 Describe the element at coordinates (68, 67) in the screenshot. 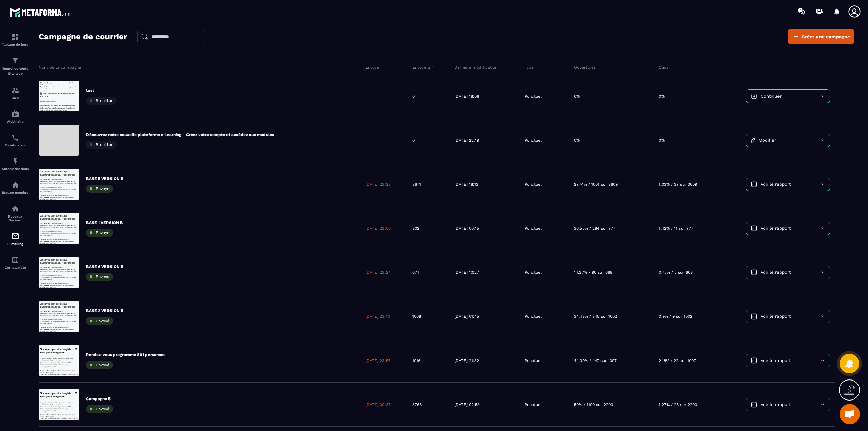

I see `p: Et si ce n’était pas votre faute ? Et si votre cerveau avait simplement besoin… d’une autre métho...` at that location.